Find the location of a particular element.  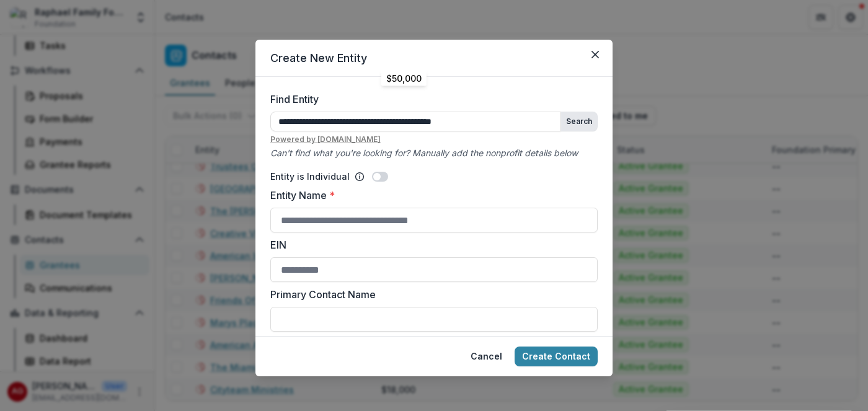

button: Search is located at coordinates (579, 121).